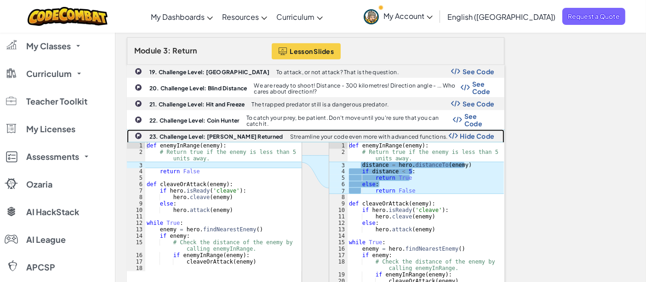 Image resolution: width=646 pixels, height=282 pixels. What do you see at coordinates (306, 51) in the screenshot?
I see `button: Lesson Slides` at bounding box center [306, 51].